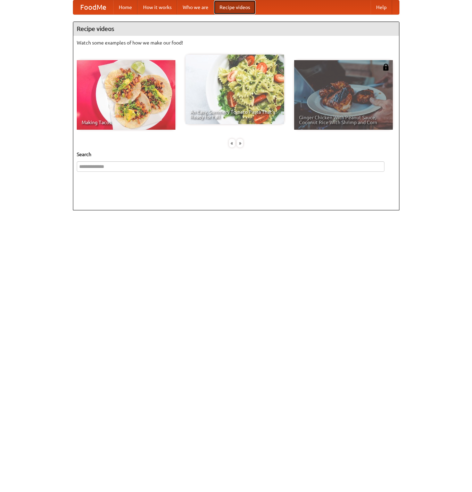  I want to click on a: How it works, so click(157, 7).